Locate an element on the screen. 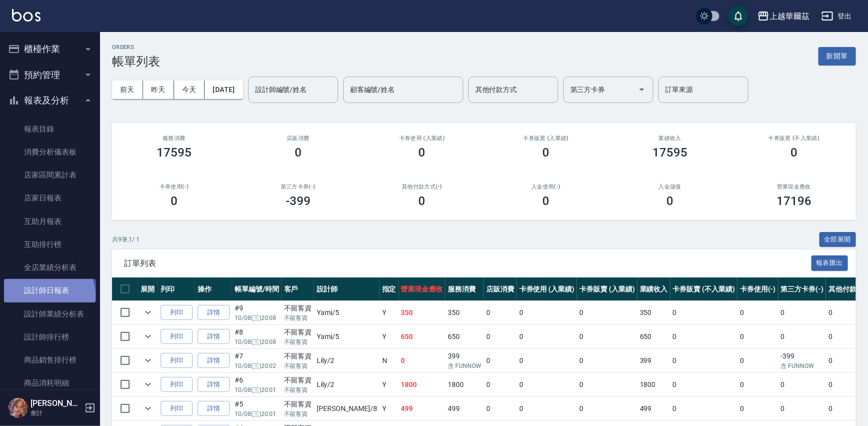 This screenshot has height=426, width=868. p: 共 9 筆, 1 / 1 is located at coordinates (125, 240).